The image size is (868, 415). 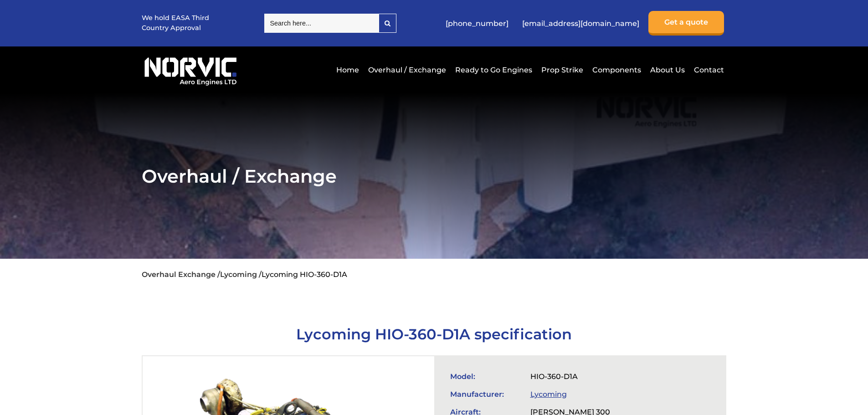 I want to click on a: Contact, so click(x=708, y=70).